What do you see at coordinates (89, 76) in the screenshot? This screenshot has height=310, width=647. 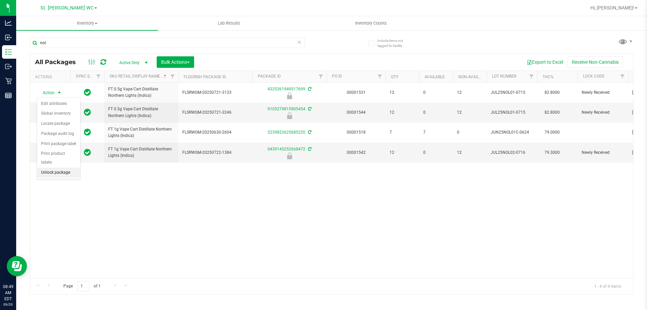 I see `a: Sync Status` at bounding box center [89, 76].